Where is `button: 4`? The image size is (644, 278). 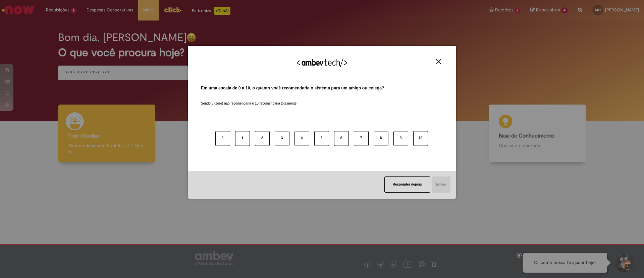
button: 4 is located at coordinates (302, 139).